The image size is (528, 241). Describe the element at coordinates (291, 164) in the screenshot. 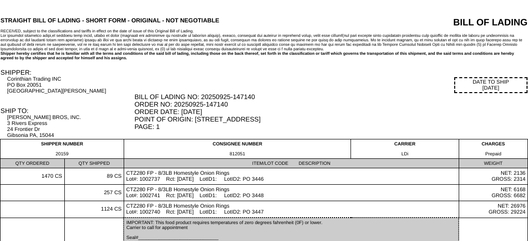

I see `td: ITEM/LOT CODE DESCRIPTION` at that location.